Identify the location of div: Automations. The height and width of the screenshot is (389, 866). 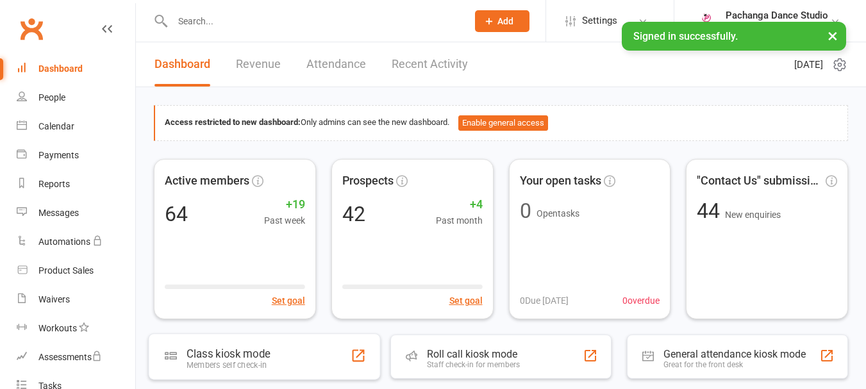
(64, 242).